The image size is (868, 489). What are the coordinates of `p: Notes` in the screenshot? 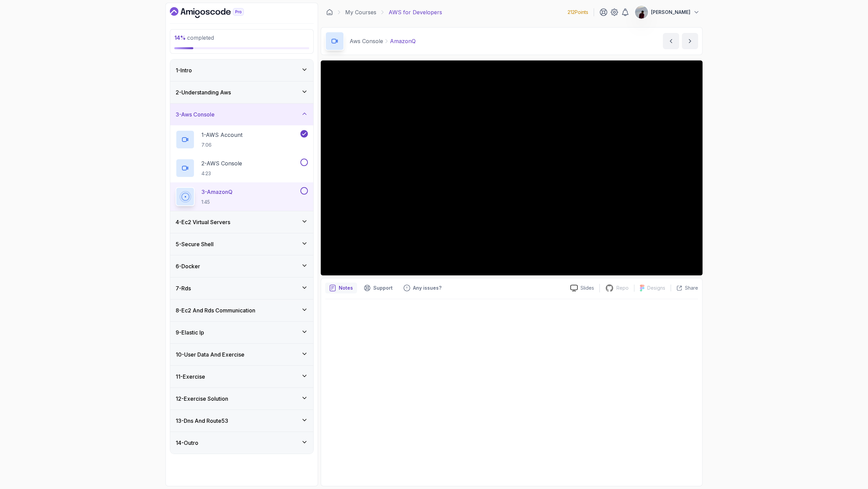 It's located at (346, 288).